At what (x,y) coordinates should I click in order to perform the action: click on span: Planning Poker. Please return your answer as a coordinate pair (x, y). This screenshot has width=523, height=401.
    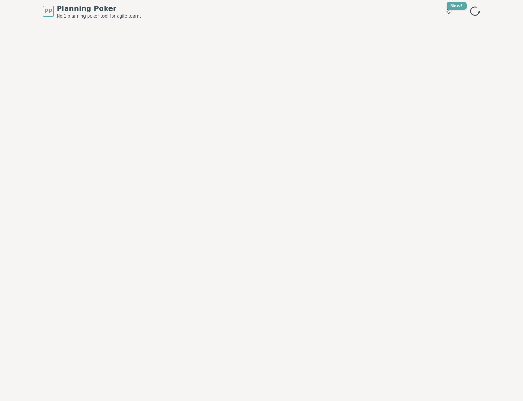
    Looking at the image, I should click on (99, 8).